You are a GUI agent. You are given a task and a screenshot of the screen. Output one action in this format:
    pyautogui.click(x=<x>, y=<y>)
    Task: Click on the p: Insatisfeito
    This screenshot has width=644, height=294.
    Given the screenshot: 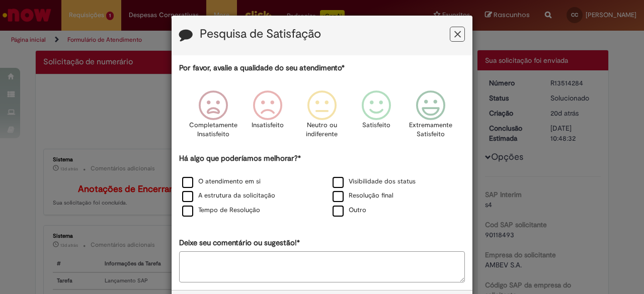 What is the action you would take?
    pyautogui.click(x=268, y=125)
    